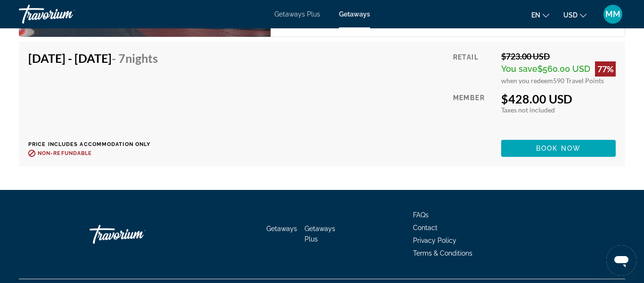 The width and height of the screenshot is (644, 283). Describe the element at coordinates (527, 80) in the screenshot. I see `span: when you redeem` at that location.